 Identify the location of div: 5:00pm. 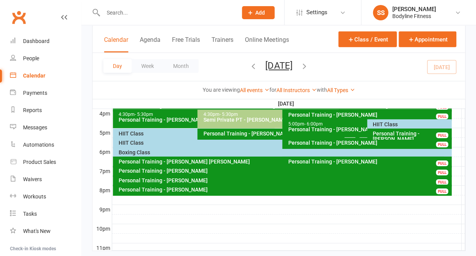
(364, 124).